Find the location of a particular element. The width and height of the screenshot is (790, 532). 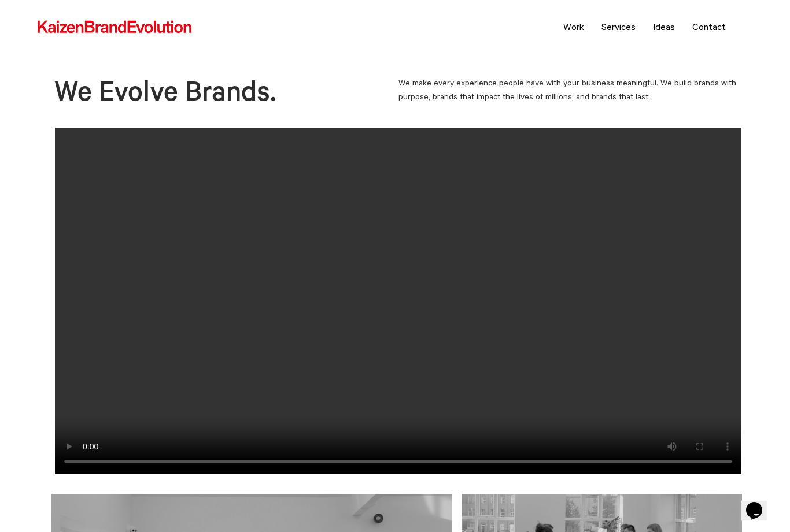

a: Contact is located at coordinates (709, 27).